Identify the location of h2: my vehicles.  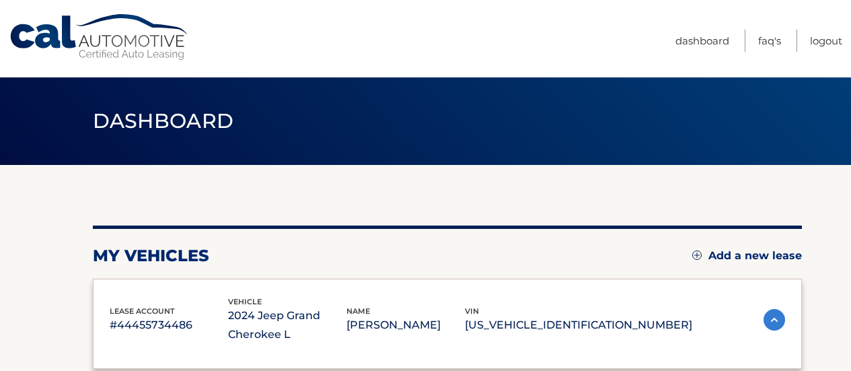
(151, 256).